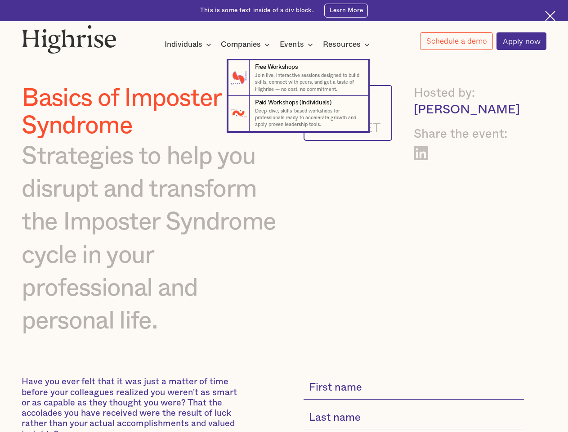 The height and width of the screenshot is (432, 568). What do you see at coordinates (298, 78) in the screenshot?
I see `a: Free WorkshopsJoin live, interactive sessions designed to build skills, connect with peers, and g...` at bounding box center [298, 78].